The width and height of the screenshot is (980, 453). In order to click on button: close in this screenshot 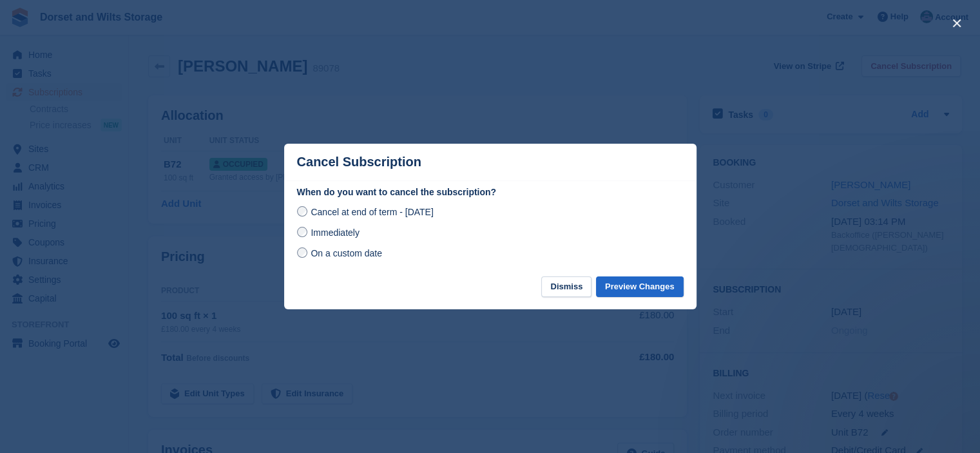, I will do `click(957, 23)`.